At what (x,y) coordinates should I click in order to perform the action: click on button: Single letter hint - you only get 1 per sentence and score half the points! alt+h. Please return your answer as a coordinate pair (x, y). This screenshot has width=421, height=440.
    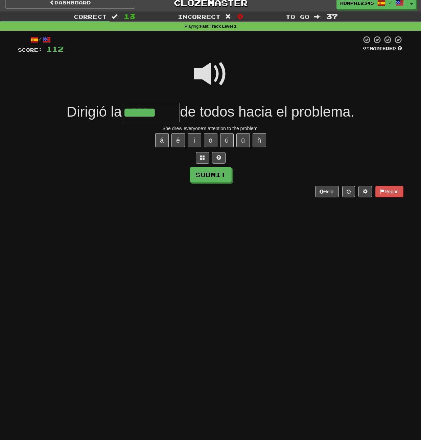
    Looking at the image, I should click on (219, 158).